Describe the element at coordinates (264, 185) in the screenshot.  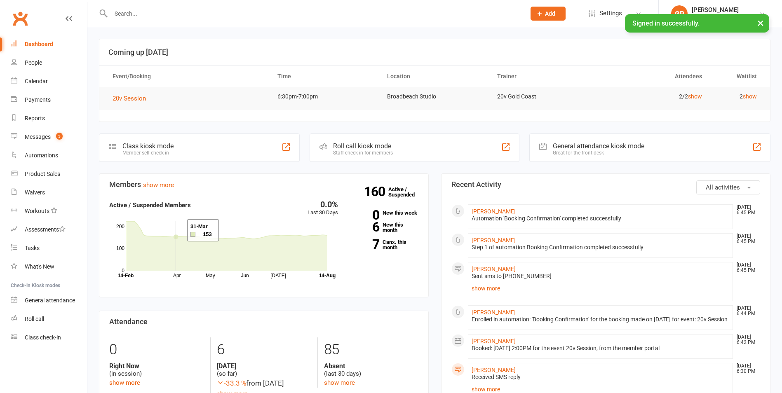
I see `h3: Members` at that location.